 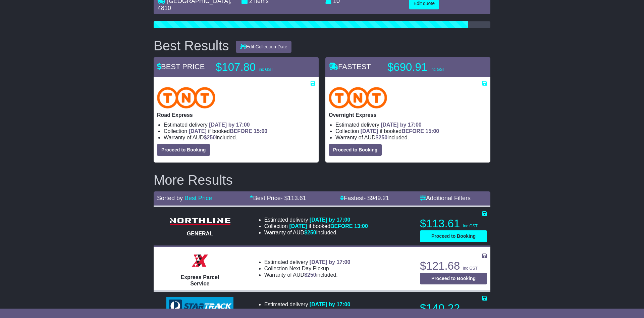 What do you see at coordinates (361, 226) in the screenshot?
I see `span: 13:00` at bounding box center [361, 226].